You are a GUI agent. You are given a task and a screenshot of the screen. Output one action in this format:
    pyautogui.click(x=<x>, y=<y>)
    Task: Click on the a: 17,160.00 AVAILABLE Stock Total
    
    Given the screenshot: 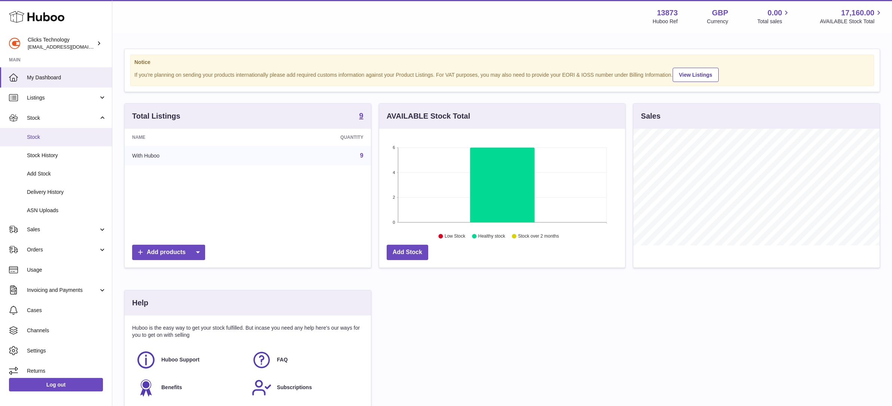 What is the action you would take?
    pyautogui.click(x=851, y=16)
    